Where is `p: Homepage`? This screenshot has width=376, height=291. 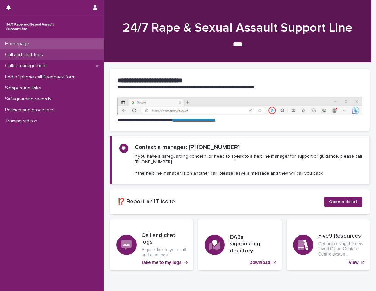 p: Homepage is located at coordinates (18, 44).